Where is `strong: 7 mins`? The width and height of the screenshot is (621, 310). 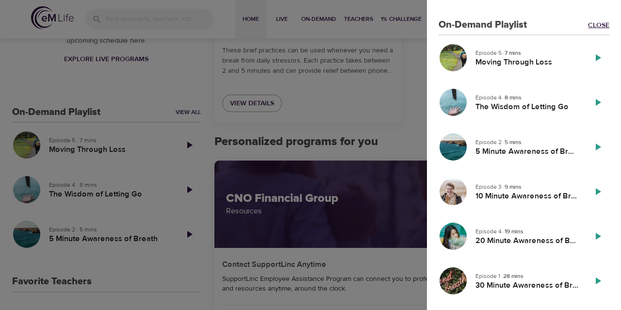 strong: 7 mins is located at coordinates (513, 53).